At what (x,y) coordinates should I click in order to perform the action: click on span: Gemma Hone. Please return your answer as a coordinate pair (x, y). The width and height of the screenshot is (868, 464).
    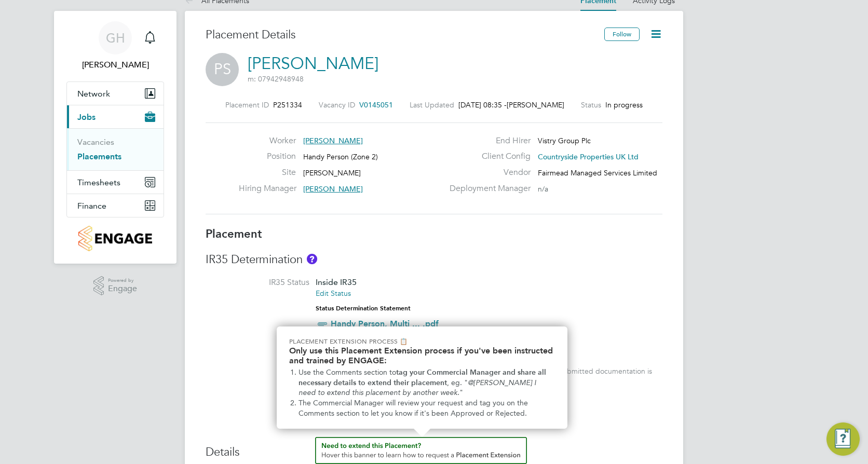
    Looking at the image, I should click on (115, 65).